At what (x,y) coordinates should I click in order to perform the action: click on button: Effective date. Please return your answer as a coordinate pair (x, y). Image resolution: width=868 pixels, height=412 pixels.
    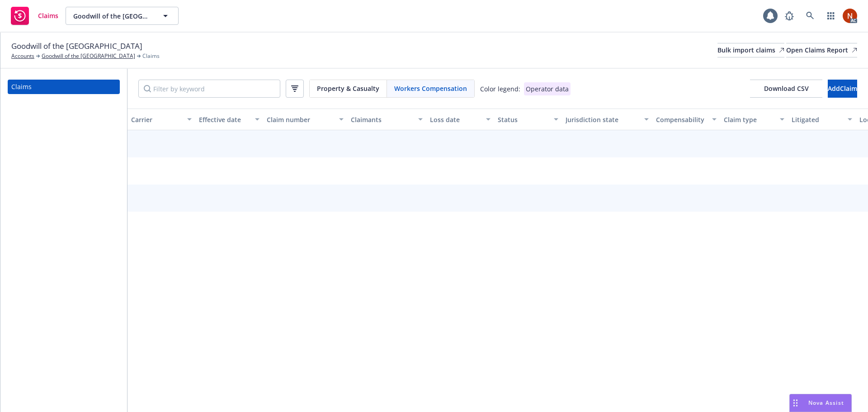
    Looking at the image, I should click on (229, 119).